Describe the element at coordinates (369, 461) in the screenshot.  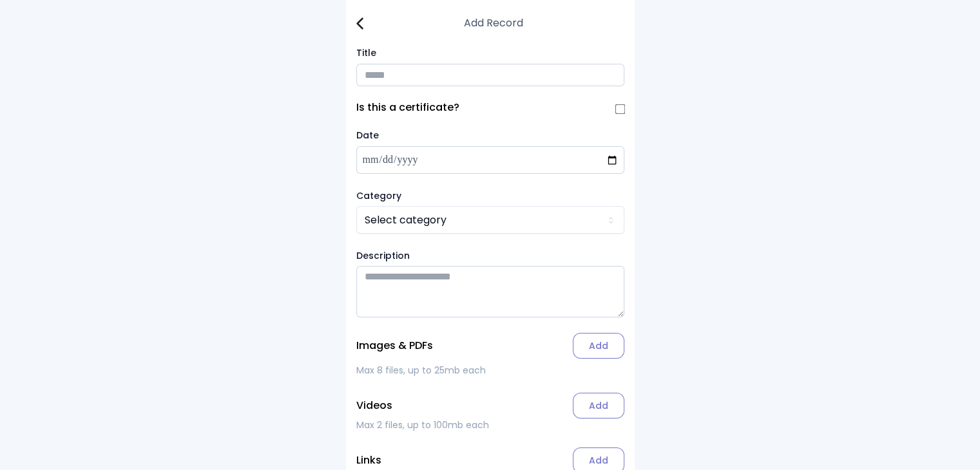
I see `p: Links` at that location.